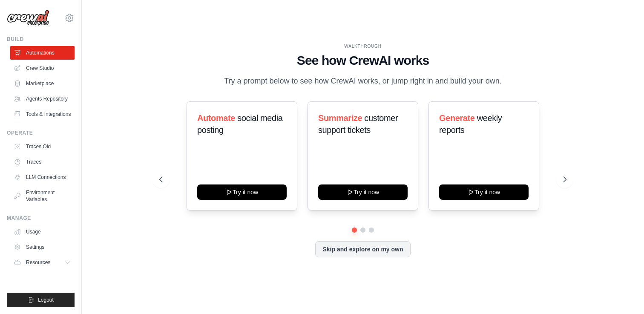  I want to click on p: Try a prompt below to see how CrewAI works, or jump right in and build your own., so click(363, 81).